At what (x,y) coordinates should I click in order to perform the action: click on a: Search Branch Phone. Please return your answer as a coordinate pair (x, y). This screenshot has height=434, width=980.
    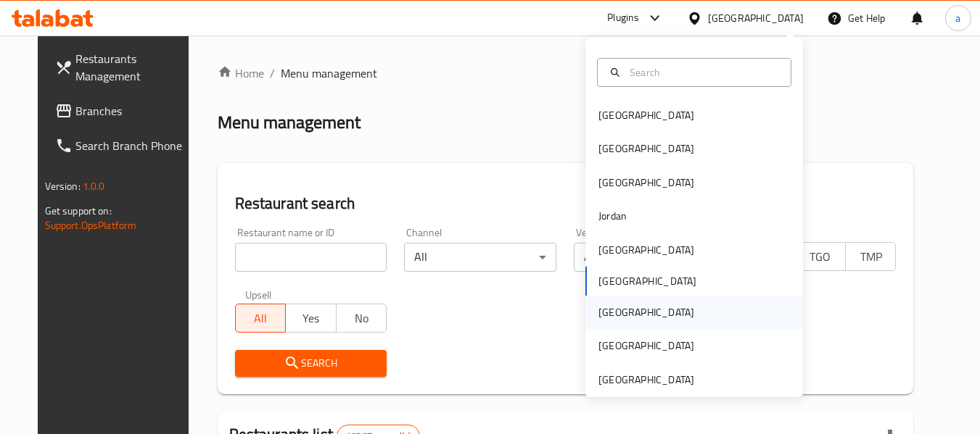
    Looking at the image, I should click on (122, 145).